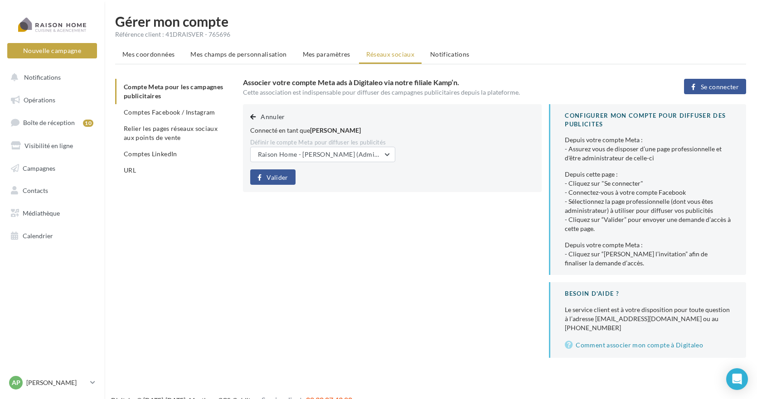  Describe the element at coordinates (50, 77) in the screenshot. I see `button: Notifications` at that location.